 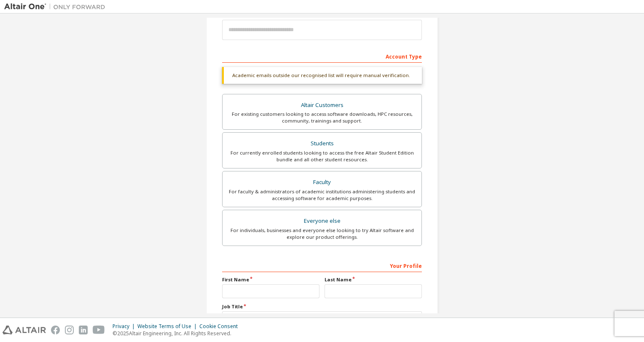 I want to click on img: Altair One, so click(x=57, y=7).